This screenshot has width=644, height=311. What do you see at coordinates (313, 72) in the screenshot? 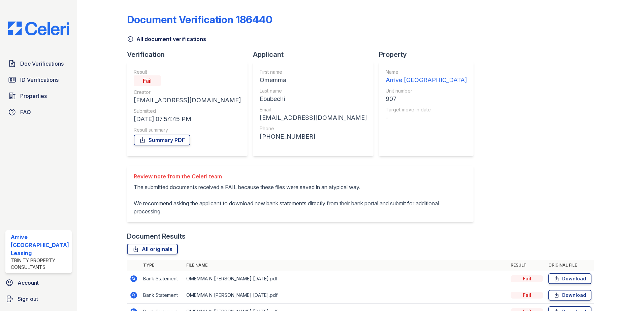
I see `div: First name` at bounding box center [313, 72].